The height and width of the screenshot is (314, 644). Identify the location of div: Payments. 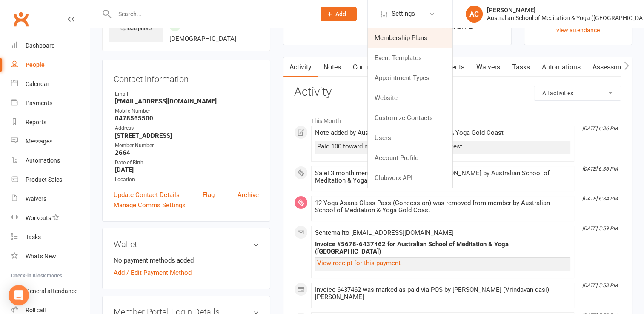
(39, 103).